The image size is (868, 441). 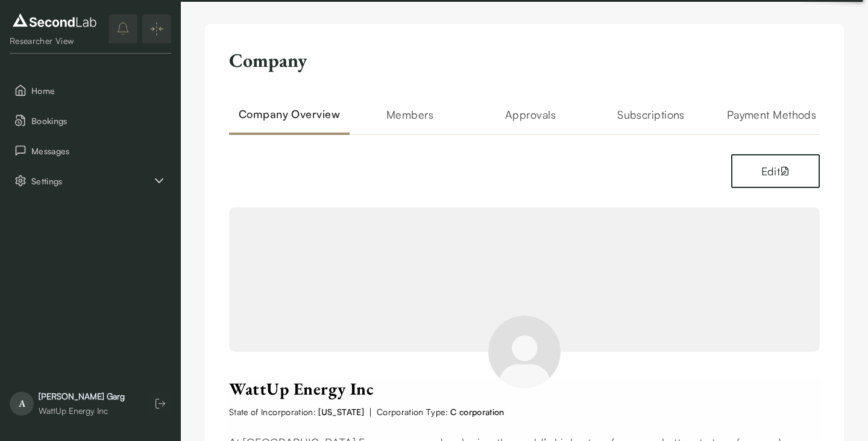 I want to click on span: Corporation Type:, so click(x=441, y=411).